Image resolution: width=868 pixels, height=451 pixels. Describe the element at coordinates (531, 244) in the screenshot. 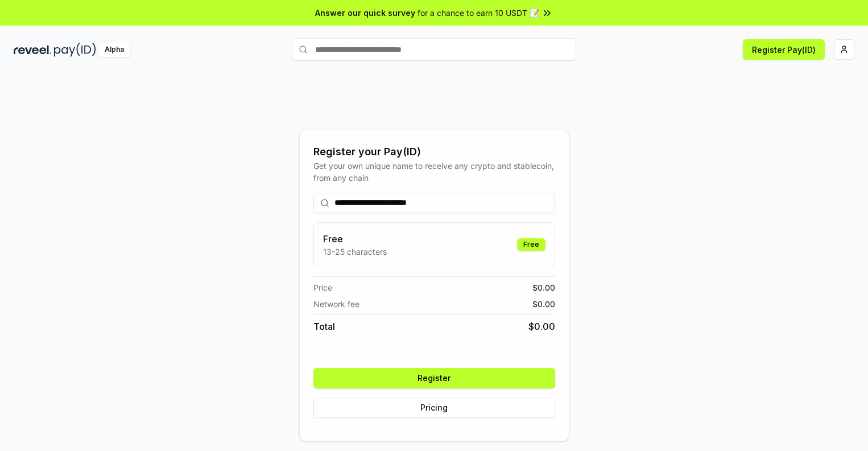

I see `div: Free` at that location.